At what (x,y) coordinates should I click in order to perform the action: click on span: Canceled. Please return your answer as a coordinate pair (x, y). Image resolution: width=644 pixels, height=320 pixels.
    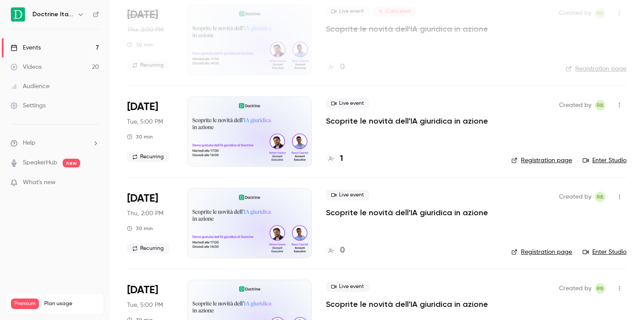
    Looking at the image, I should click on (395, 12).